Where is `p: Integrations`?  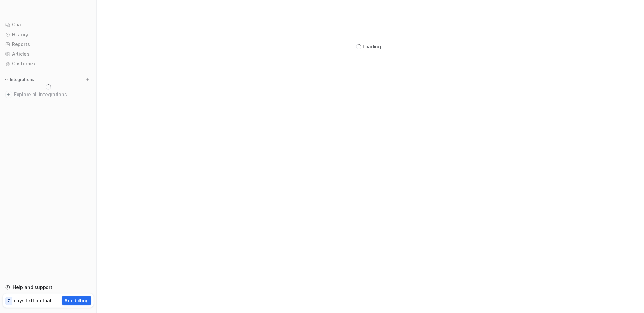
p: Integrations is located at coordinates (22, 80).